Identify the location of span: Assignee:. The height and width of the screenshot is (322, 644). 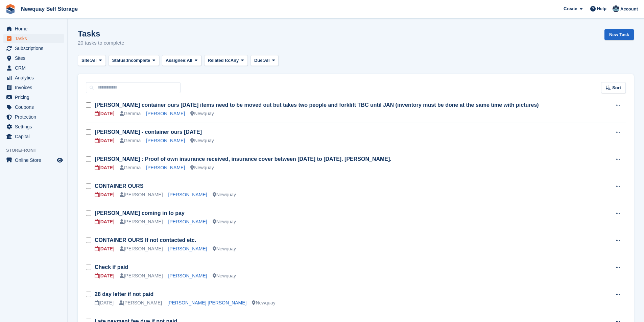
(176, 61).